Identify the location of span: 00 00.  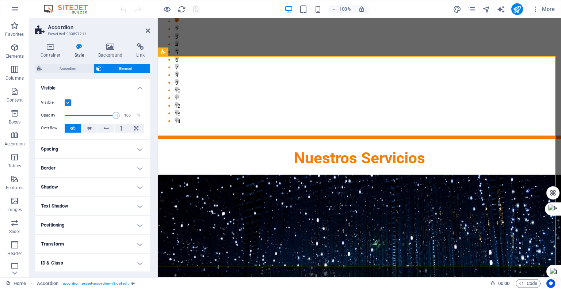
(503, 283).